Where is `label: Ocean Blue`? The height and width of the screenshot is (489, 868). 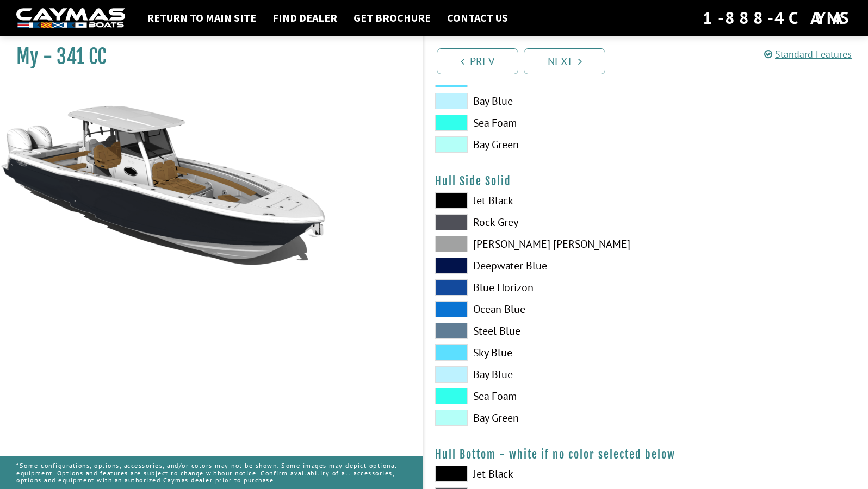
label: Ocean Blue is located at coordinates (536, 309).